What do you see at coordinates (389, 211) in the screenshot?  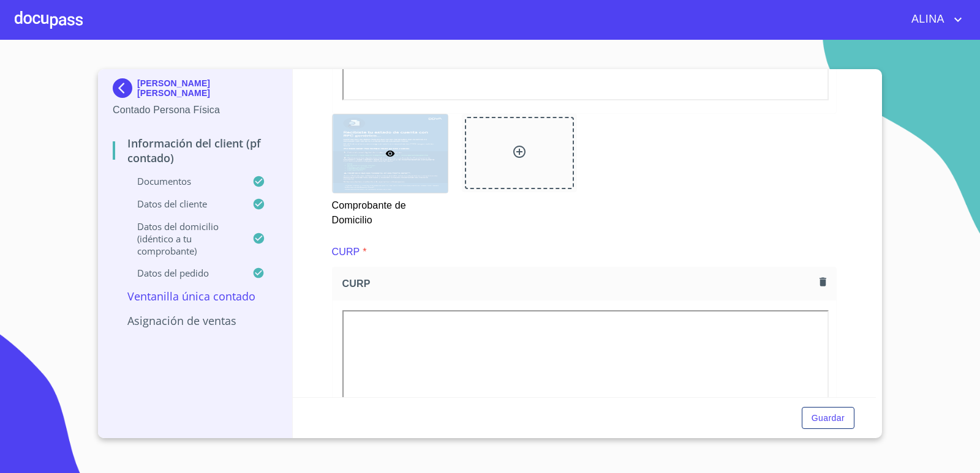 I see `p: Comprobante de Domicilio` at bounding box center [389, 211].